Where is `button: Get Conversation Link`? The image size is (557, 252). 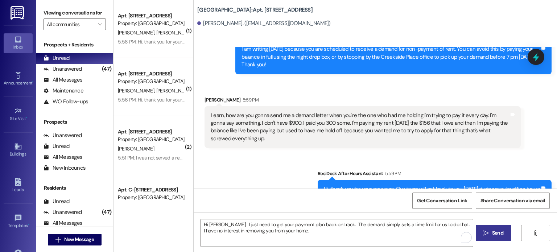 button: Get Conversation Link is located at coordinates (442, 201).